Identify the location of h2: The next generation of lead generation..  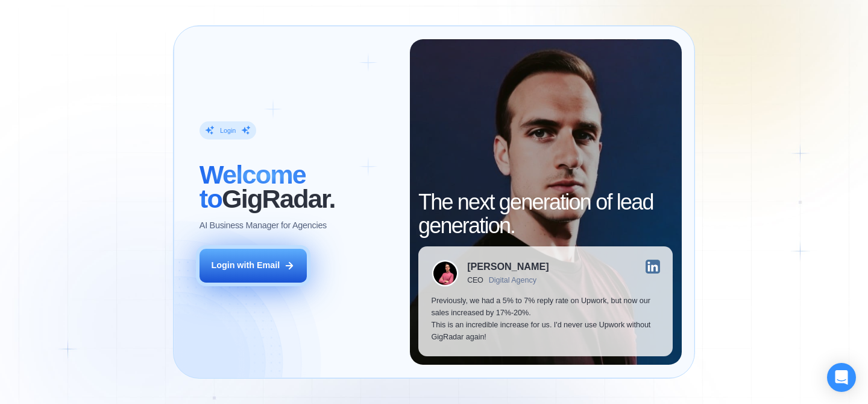
(546, 214).